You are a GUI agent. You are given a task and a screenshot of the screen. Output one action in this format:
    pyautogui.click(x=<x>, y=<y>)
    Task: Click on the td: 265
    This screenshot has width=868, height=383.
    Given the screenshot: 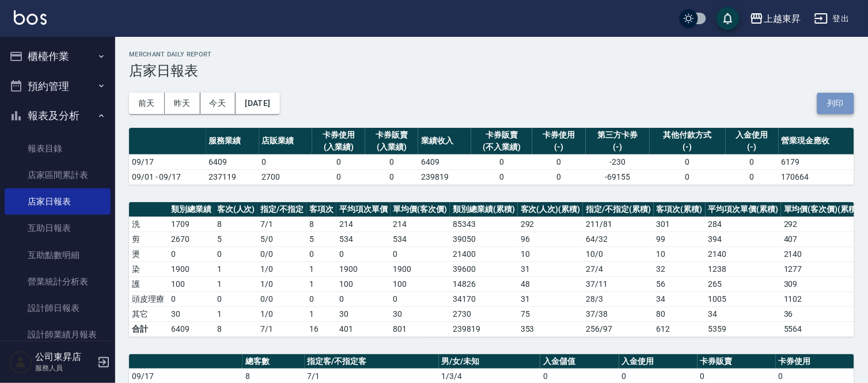 What is the action you would take?
    pyautogui.click(x=744, y=284)
    